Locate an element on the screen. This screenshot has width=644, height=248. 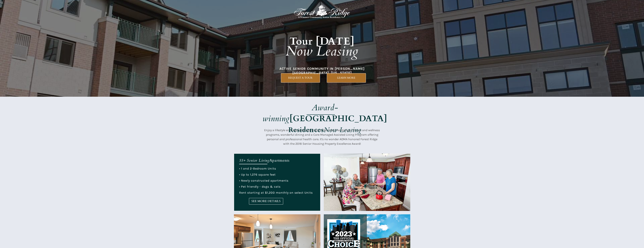
span: SEE MORE DETAILS is located at coordinates (266, 201).